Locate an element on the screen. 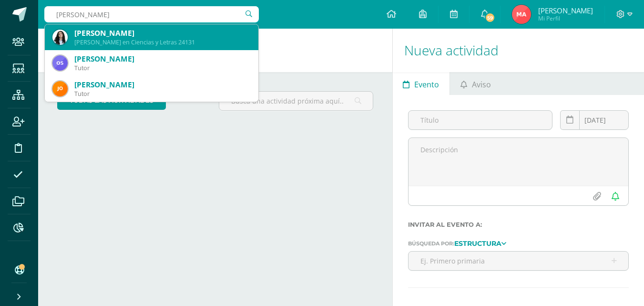 This screenshot has width=644, height=306. input: Título is located at coordinates (480, 120).